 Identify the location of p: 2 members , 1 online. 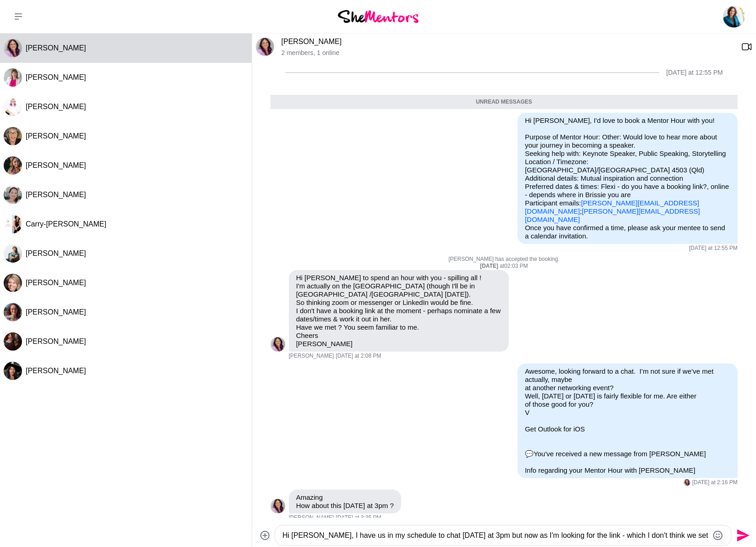
(508, 53).